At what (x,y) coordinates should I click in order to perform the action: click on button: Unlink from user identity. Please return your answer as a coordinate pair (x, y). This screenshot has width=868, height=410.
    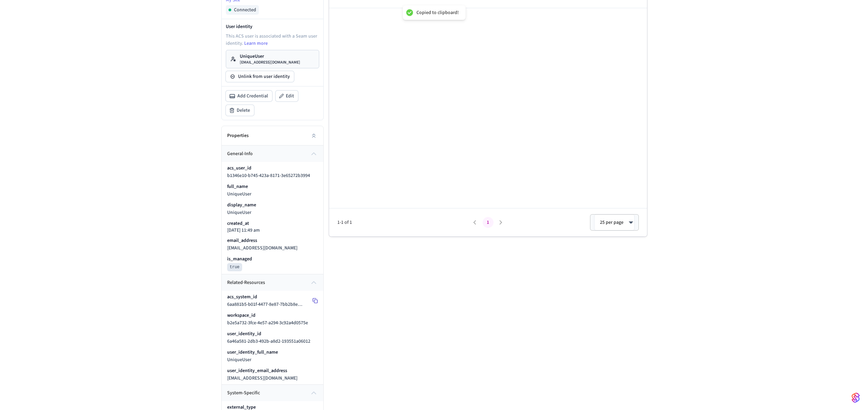
    Looking at the image, I should click on (260, 76).